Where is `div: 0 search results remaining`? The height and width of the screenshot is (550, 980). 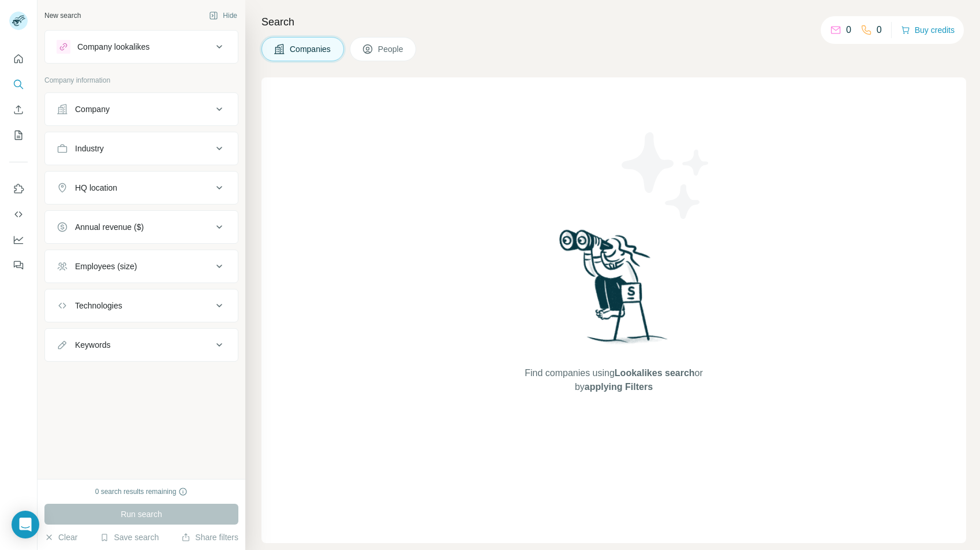 div: 0 search results remaining is located at coordinates (142, 491).